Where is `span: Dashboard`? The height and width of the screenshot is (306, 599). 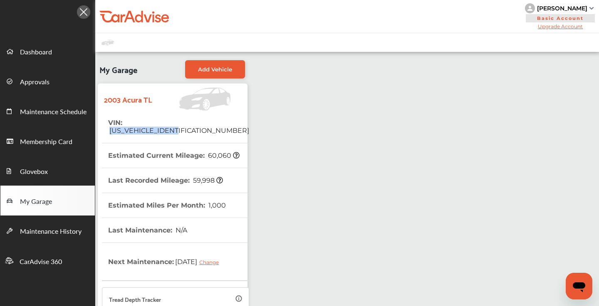 span: Dashboard is located at coordinates (36, 52).